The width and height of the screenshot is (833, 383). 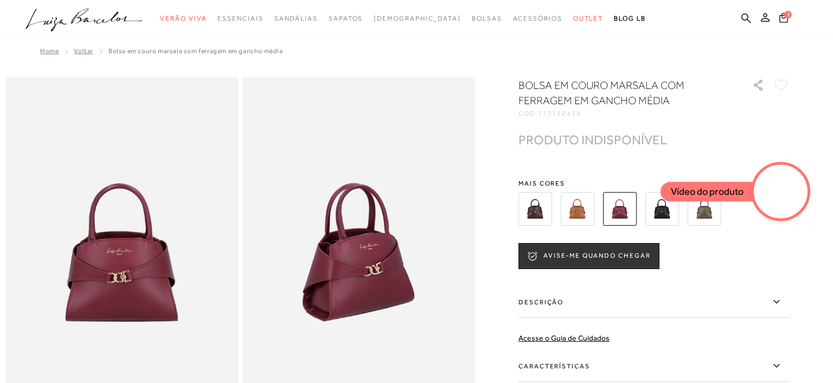 I want to click on a: Voltar, so click(x=84, y=51).